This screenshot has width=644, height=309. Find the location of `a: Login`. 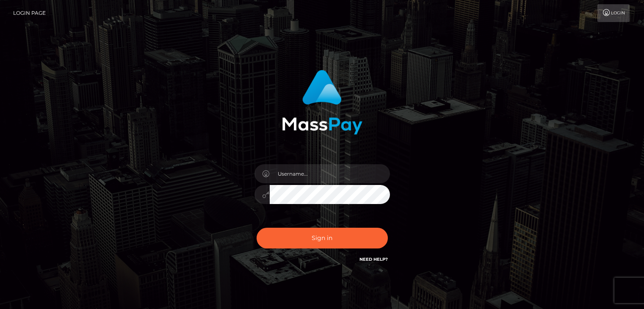

a: Login is located at coordinates (613, 13).